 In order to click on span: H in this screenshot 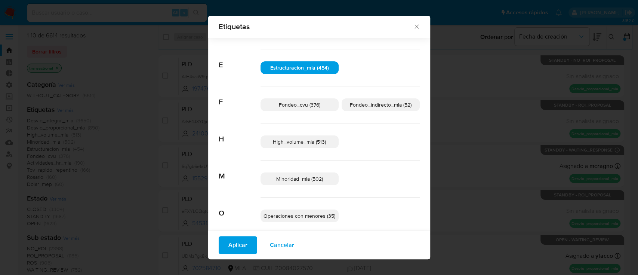, I will do `click(240, 133)`.